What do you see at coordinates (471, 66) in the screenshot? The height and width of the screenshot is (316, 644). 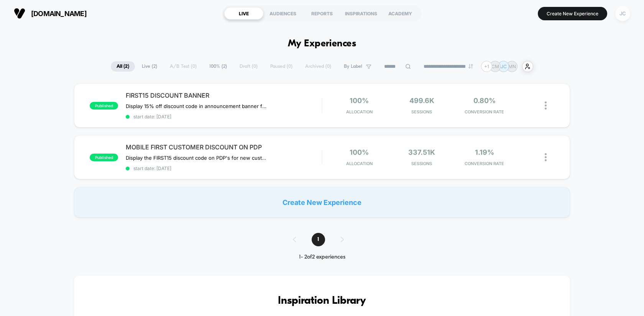 I see `img: end` at bounding box center [471, 66].